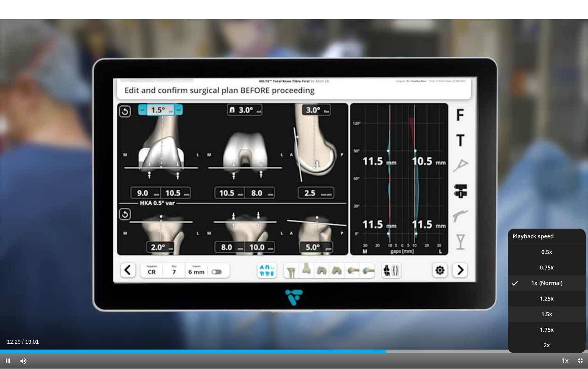 This screenshot has height=369, width=588. What do you see at coordinates (547, 268) in the screenshot?
I see `span: 0.75x` at bounding box center [547, 268].